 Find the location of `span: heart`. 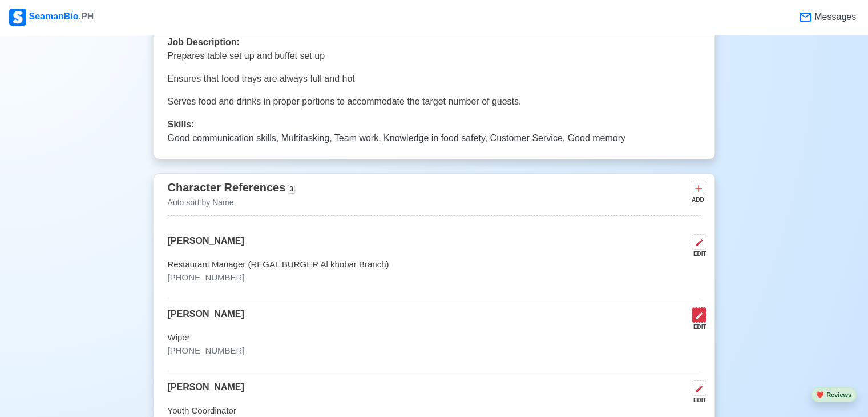

span: heart is located at coordinates (820, 395).